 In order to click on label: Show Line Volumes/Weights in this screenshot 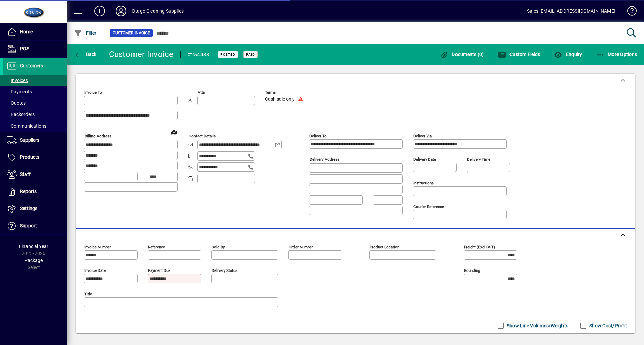, I will do `click(536, 325)`.